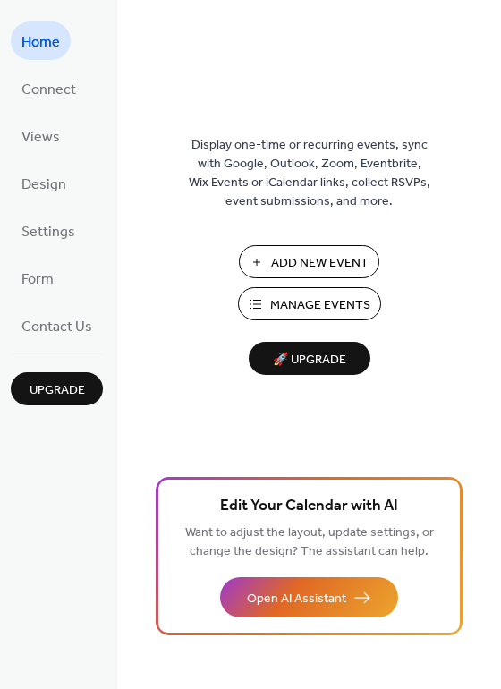 The height and width of the screenshot is (689, 501). What do you see at coordinates (309, 261) in the screenshot?
I see `button: Add New Event` at bounding box center [309, 261].